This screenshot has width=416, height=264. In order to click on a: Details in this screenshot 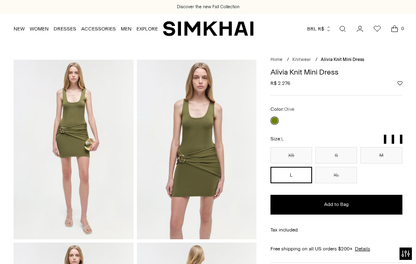, I will do `click(363, 249)`.